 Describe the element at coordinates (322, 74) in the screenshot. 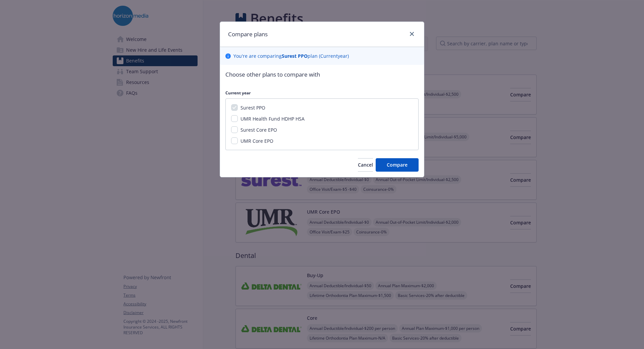

I see `p: Choose other plans to compare with` at that location.